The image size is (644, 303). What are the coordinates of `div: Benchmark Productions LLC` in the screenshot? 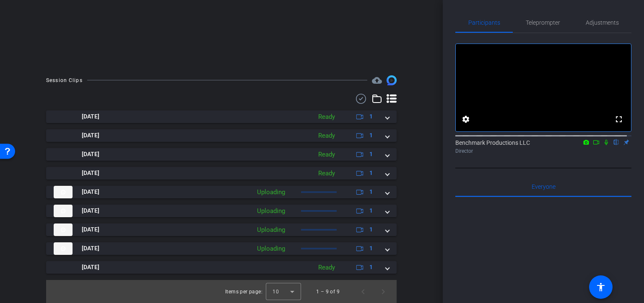 It's located at (544, 147).